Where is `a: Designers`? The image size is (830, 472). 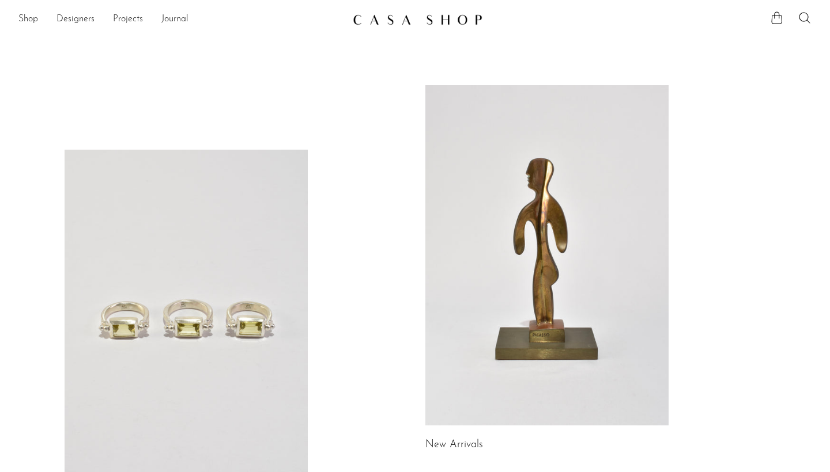 a: Designers is located at coordinates (75, 20).